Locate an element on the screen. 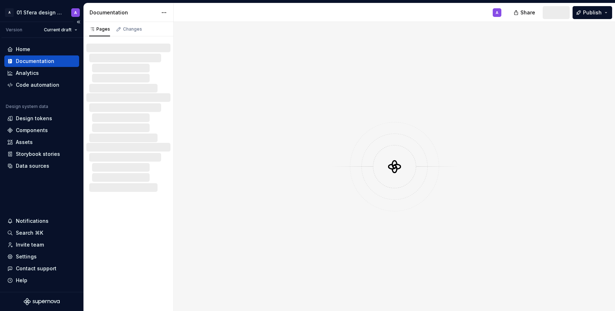 The width and height of the screenshot is (615, 311). div: Pages is located at coordinates (100, 29).